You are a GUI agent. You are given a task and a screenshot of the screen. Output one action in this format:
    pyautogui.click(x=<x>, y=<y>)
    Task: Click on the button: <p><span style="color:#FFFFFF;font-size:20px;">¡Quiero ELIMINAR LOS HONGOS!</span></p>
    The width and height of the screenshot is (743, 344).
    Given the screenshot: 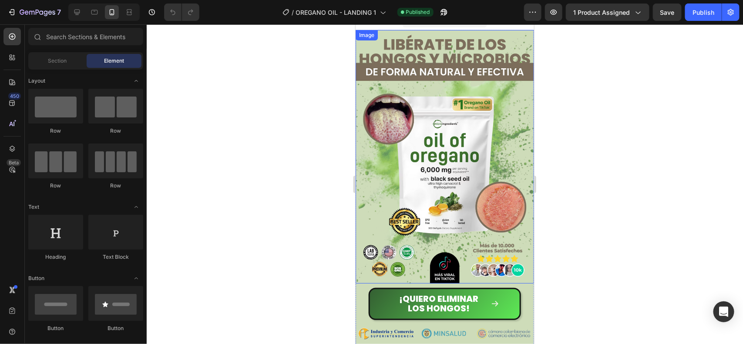 What is the action you would take?
    pyautogui.click(x=89, y=280)
    